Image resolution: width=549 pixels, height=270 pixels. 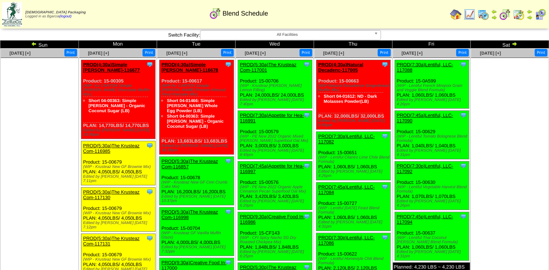 What do you see at coordinates (272, 219) in the screenshot?
I see `a: PROD(9:30a)Creative Food In-116986` at bounding box center [272, 219].